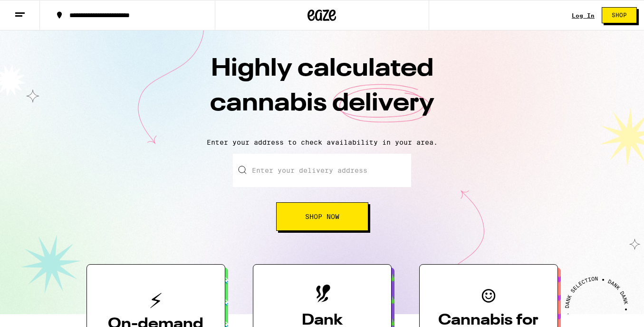 The height and width of the screenshot is (327, 644). What do you see at coordinates (583, 15) in the screenshot?
I see `a: Log In` at bounding box center [583, 15].